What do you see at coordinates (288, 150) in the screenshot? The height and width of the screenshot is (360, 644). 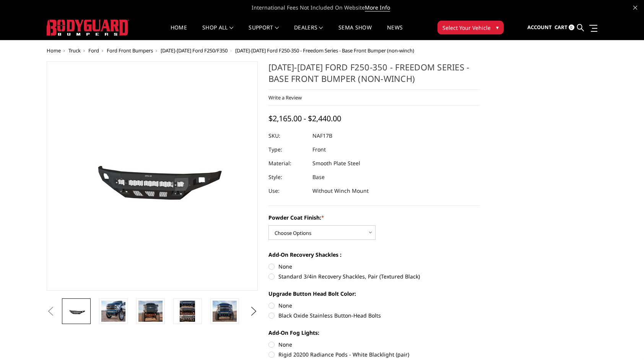 I see `dt: Type:` at bounding box center [288, 150].